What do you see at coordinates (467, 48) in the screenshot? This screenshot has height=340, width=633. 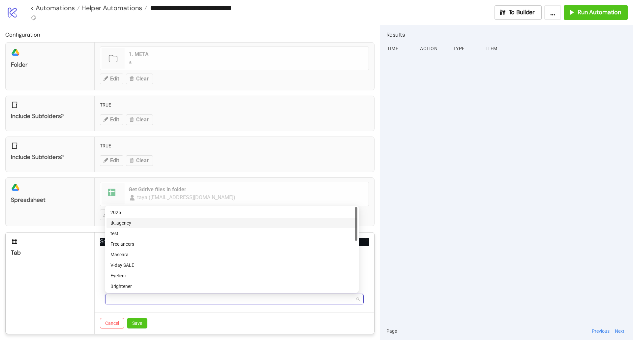 I see `div: Type` at bounding box center [467, 48].